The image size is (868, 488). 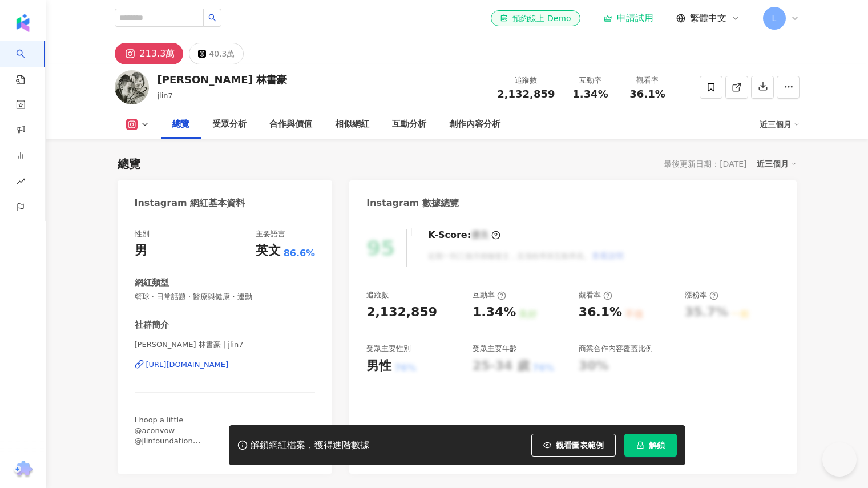 What do you see at coordinates (268, 251) in the screenshot?
I see `div: 英文` at bounding box center [268, 251].